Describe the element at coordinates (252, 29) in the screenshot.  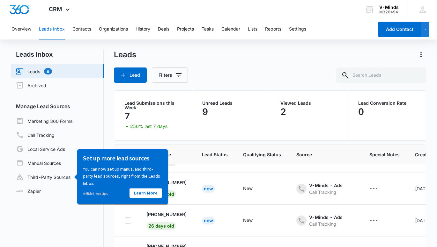
I see `button: Lists` at that location.